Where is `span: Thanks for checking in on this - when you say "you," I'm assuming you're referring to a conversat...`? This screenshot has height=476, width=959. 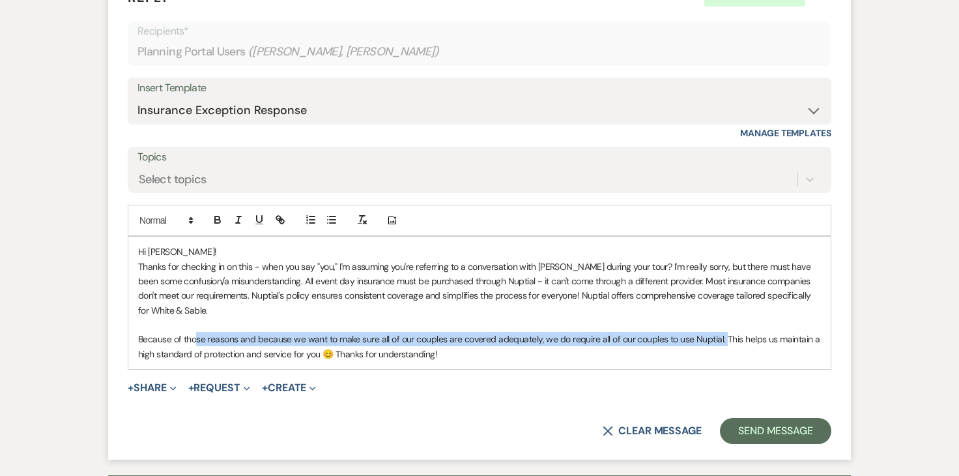 span: Thanks for checking in on this - when you say "you," I'm assuming you're referring to a conversat... is located at coordinates (476, 288).